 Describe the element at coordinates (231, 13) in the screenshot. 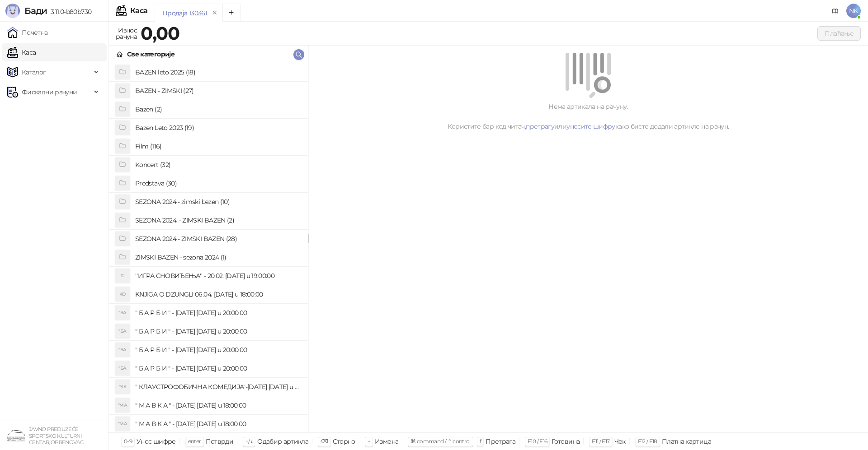

I see `button: Add tab` at that location.